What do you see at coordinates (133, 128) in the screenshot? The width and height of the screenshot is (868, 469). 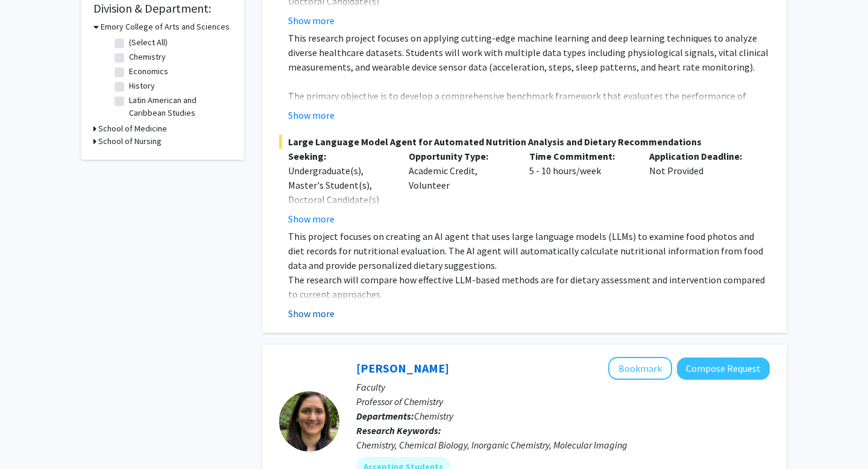 I see `h3: School of Medicine` at bounding box center [133, 128].